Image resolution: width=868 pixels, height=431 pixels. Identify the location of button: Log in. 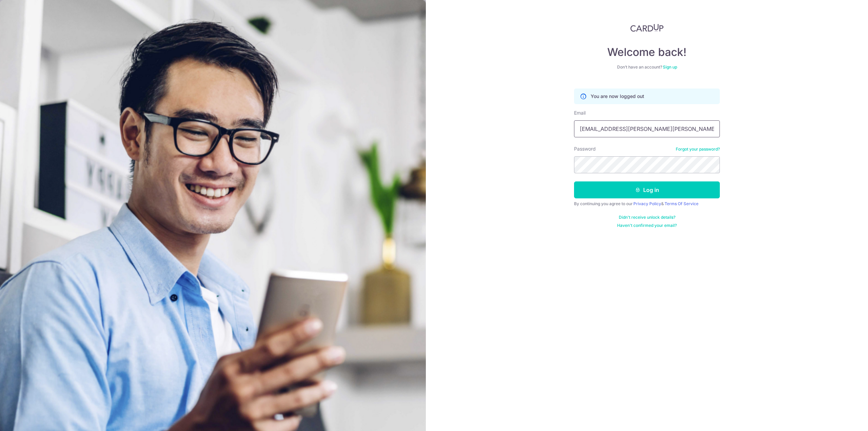
(647, 190).